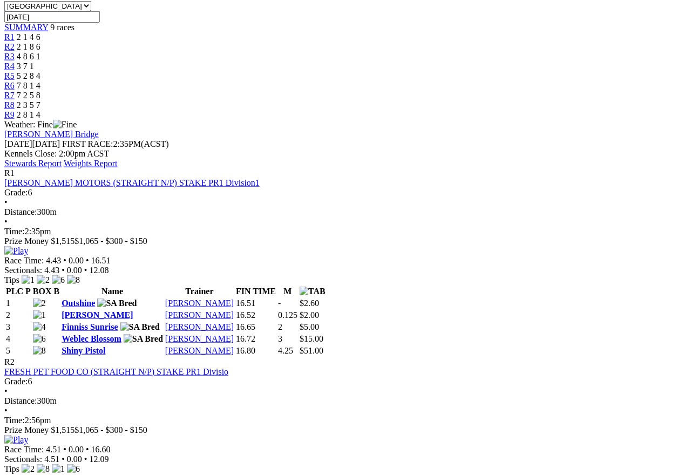 Image resolution: width=691 pixels, height=475 pixels. Describe the element at coordinates (116, 371) in the screenshot. I see `a: FRESH PET FOOD CO (STRAIGHT N/P) STAKE PR1 Divisio` at that location.